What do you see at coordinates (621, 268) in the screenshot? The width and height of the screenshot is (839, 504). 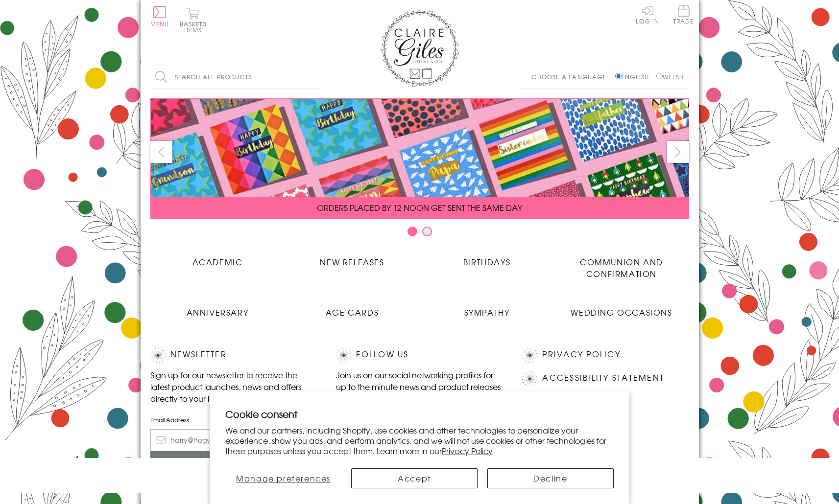 I see `span: Communion and Confirmation` at bounding box center [621, 268].